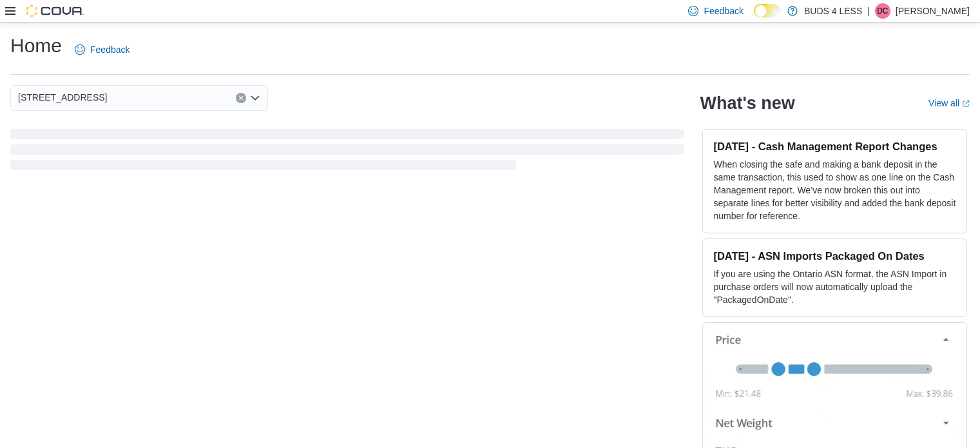 Image resolution: width=980 pixels, height=448 pixels. Describe the element at coordinates (834, 11) in the screenshot. I see `p: BUDS 4 LESS` at that location.